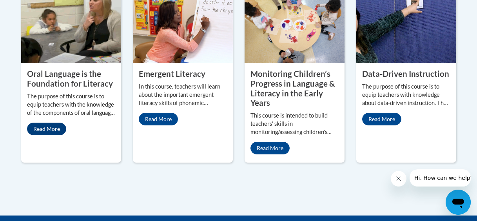  Describe the element at coordinates (405, 74) in the screenshot. I see `property: Data-Driven Instruction` at that location.